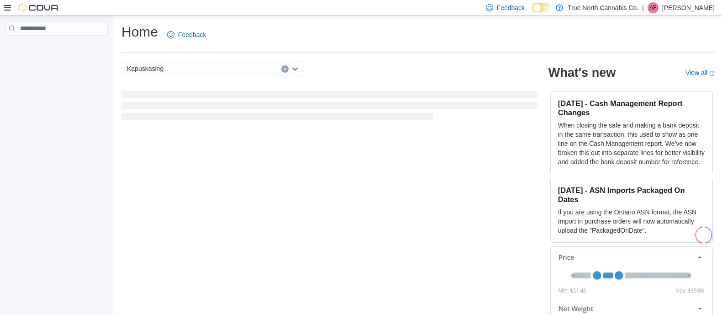 The width and height of the screenshot is (722, 315). I want to click on a: View allExternal link, so click(700, 73).